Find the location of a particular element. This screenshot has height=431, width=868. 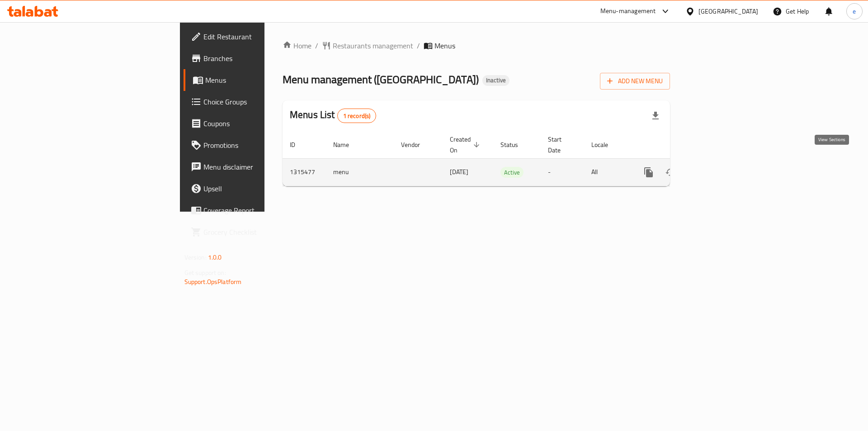

span: ID is located at coordinates (298, 144).